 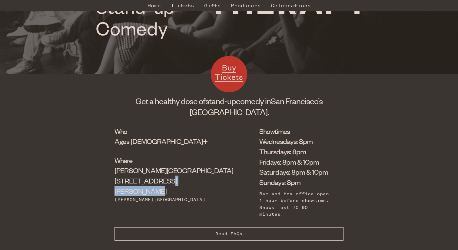 I want to click on li: Thursdays: 8pm, so click(x=297, y=151).